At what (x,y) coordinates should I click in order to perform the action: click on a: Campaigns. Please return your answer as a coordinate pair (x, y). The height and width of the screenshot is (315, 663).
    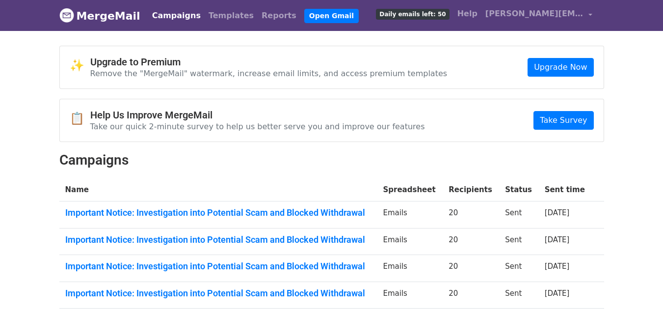
    Looking at the image, I should click on (176, 16).